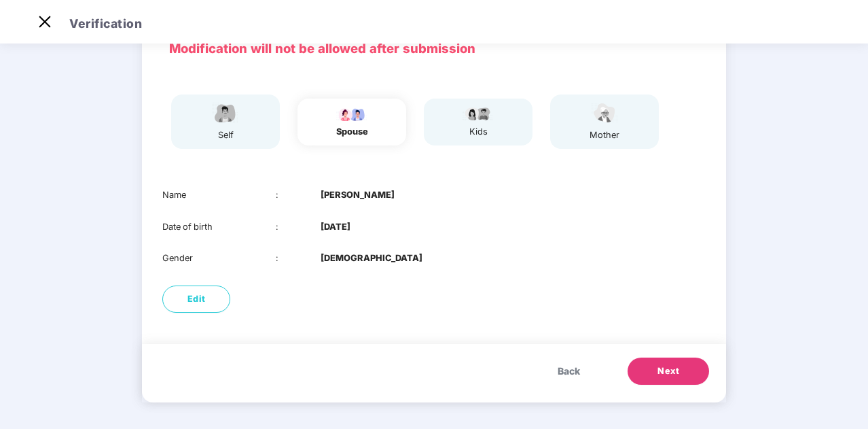 The height and width of the screenshot is (429, 868). What do you see at coordinates (604, 135) in the screenshot?
I see `div: mother` at bounding box center [604, 135].